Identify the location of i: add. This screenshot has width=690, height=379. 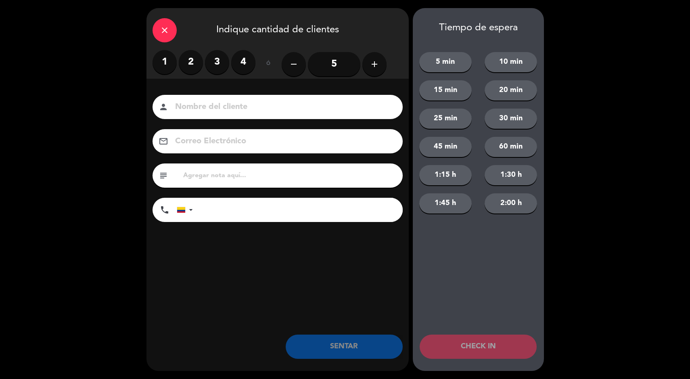
(374, 64).